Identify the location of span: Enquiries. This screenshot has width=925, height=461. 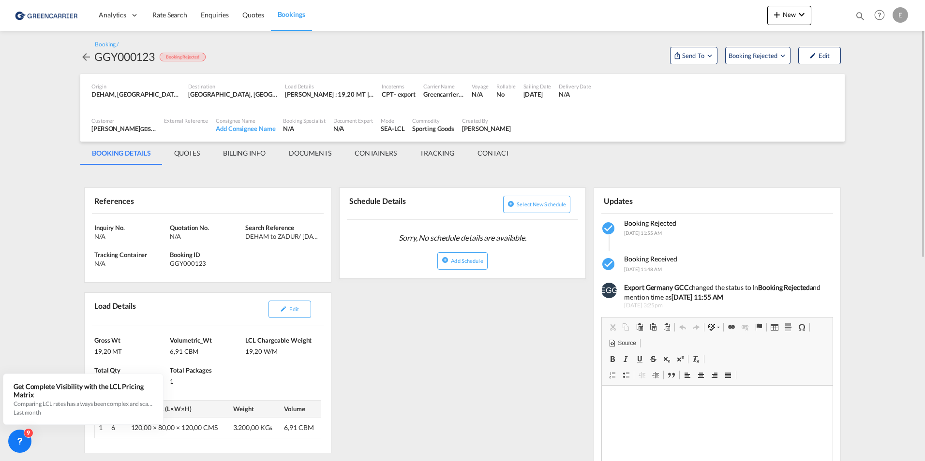
(215, 15).